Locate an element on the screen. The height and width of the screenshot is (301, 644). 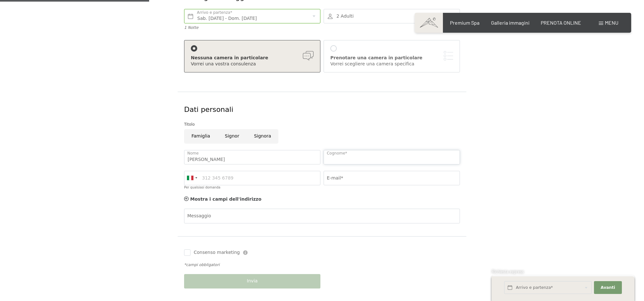
div: Vorrei scegliere una camera specifica is located at coordinates (392, 64).